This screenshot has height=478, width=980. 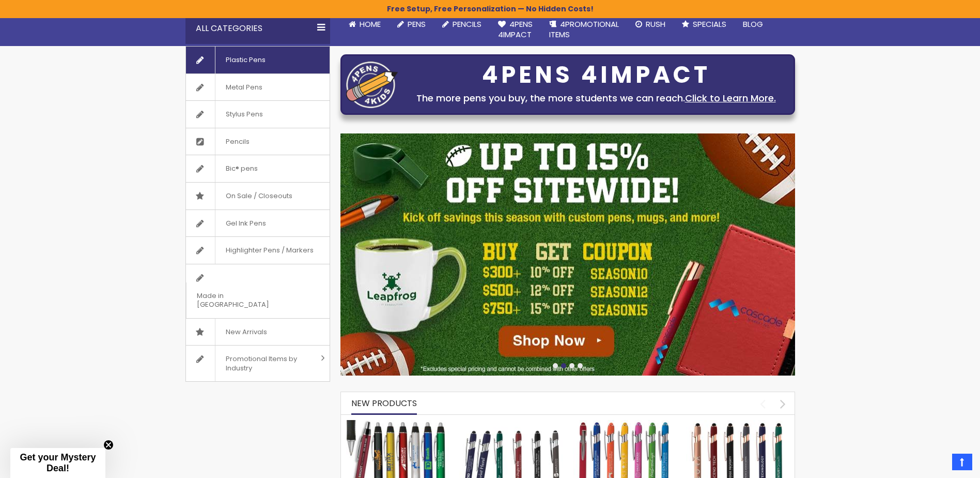 I want to click on a: Promotional Items by Industry, so click(x=258, y=363).